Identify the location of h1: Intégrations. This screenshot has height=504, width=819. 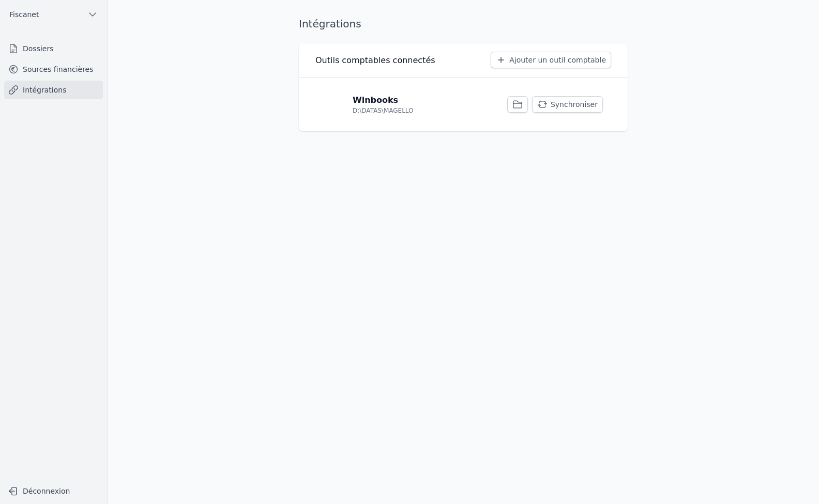
(330, 24).